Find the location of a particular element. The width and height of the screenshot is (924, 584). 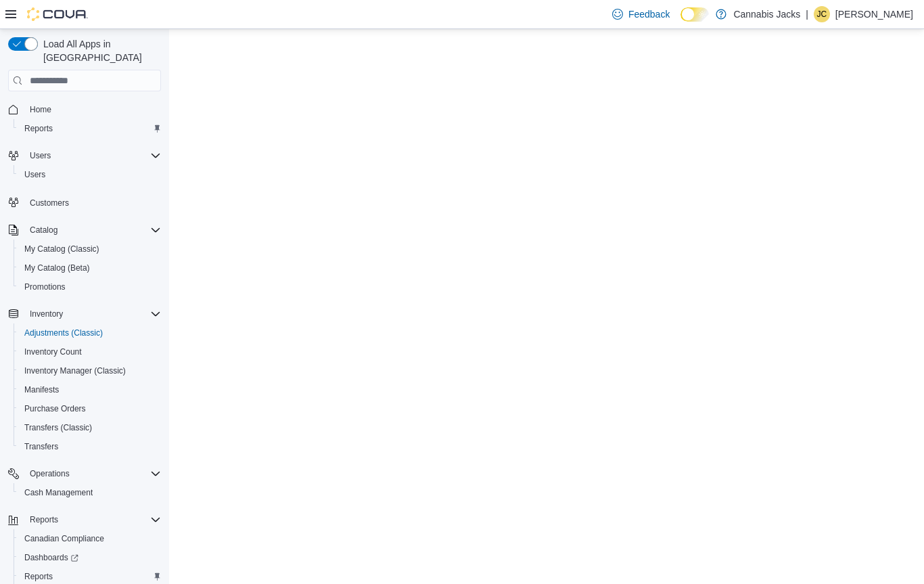

span: Feedback is located at coordinates (649, 14).